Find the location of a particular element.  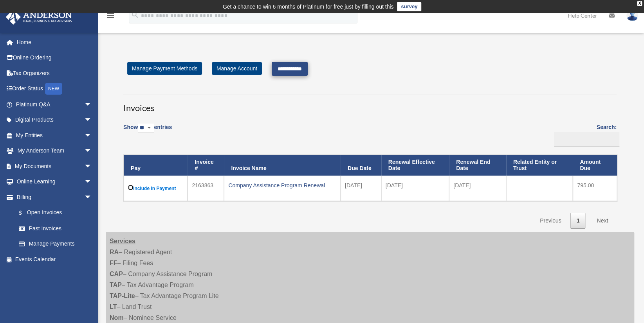

a: menu is located at coordinates (110, 17).